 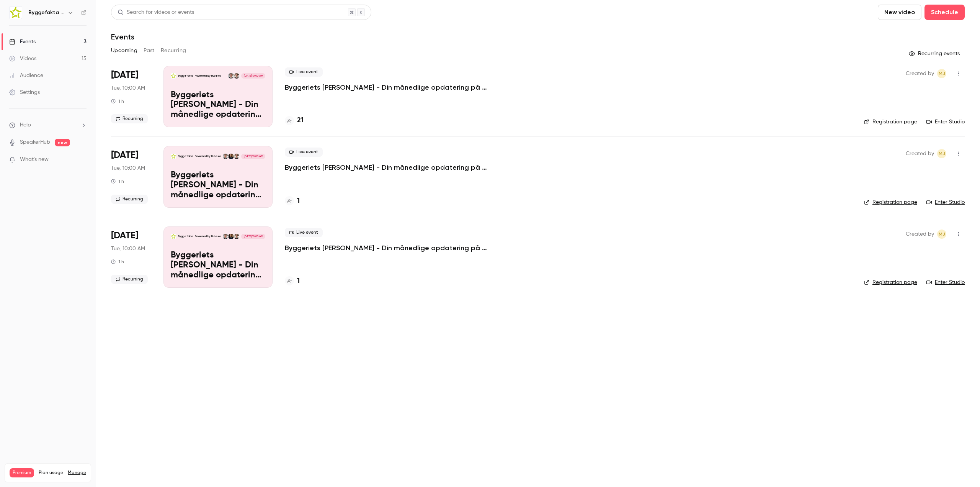 I want to click on button: Recurring, so click(x=173, y=50).